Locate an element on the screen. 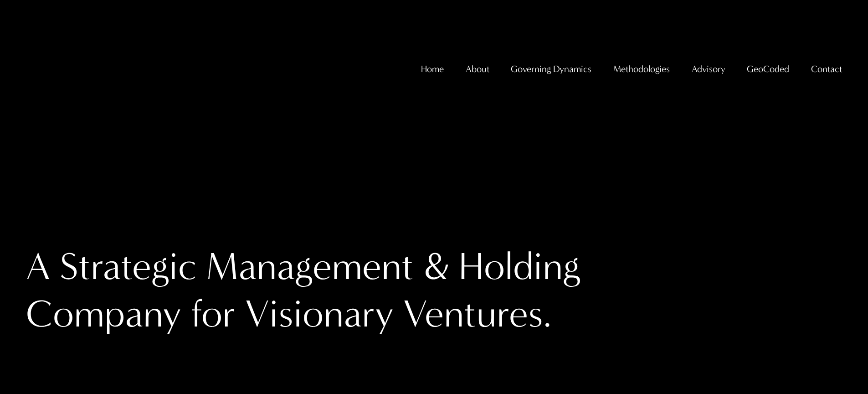 This screenshot has width=868, height=394. span: Advisory is located at coordinates (709, 69).